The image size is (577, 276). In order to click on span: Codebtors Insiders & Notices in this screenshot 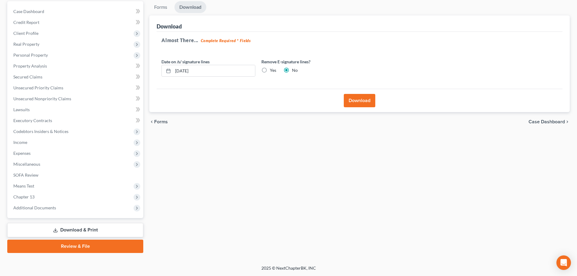, I will do `click(41, 131)`.